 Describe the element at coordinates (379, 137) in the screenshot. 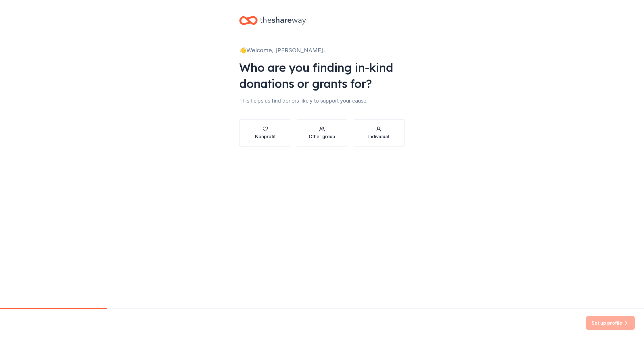

I see `div: Individual` at that location.